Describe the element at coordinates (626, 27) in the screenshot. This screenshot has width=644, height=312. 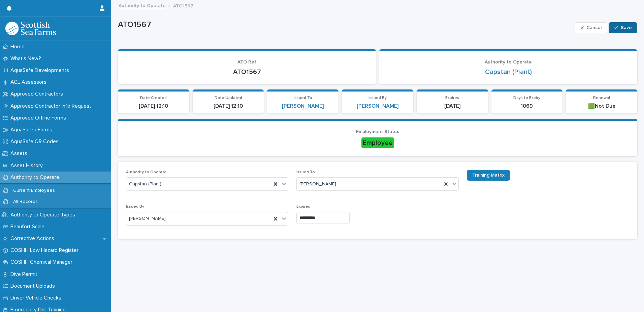
I see `span: Save` at that location.